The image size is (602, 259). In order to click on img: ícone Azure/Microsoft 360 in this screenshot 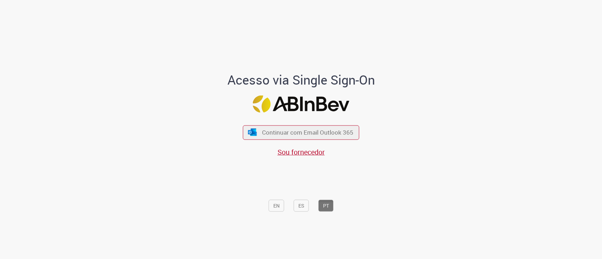, I will do `click(252, 132)`.